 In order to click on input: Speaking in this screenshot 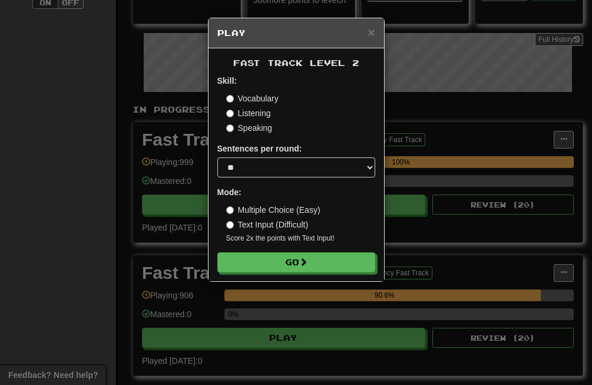, I will do `click(230, 128)`.